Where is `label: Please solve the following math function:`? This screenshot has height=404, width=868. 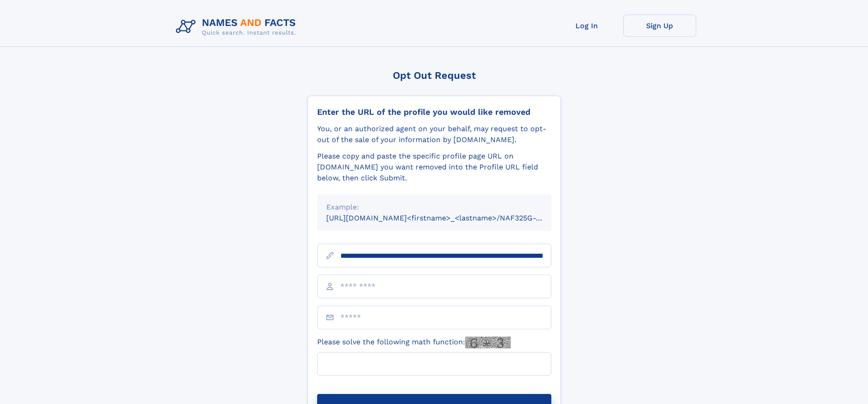 label: Please solve the following math function: is located at coordinates (414, 342).